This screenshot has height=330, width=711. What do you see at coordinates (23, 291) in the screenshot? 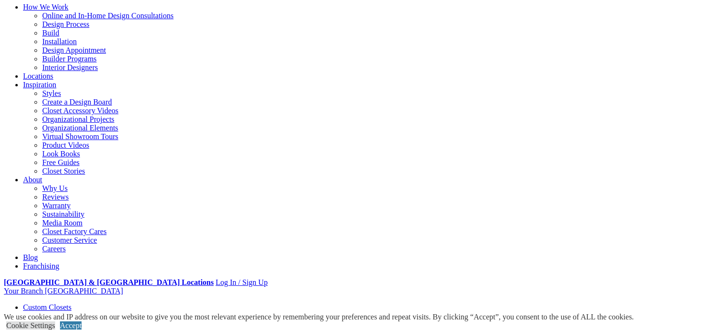
I see `span: Your Branch` at bounding box center [23, 291].